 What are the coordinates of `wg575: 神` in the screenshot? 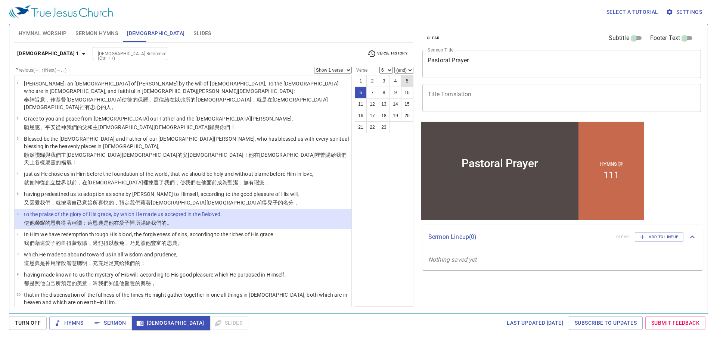 It's located at (148, 127).